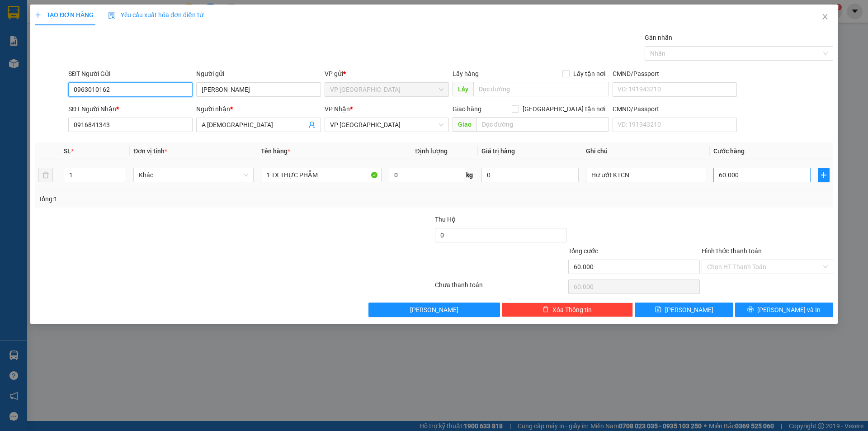  Describe the element at coordinates (276, 151) in the screenshot. I see `span: Tên hàng` at that location.